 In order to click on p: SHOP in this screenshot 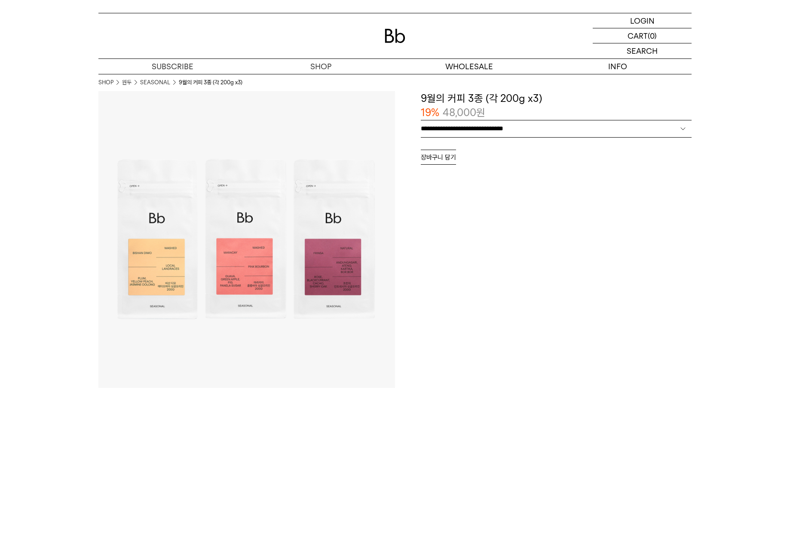, I will do `click(321, 66)`.